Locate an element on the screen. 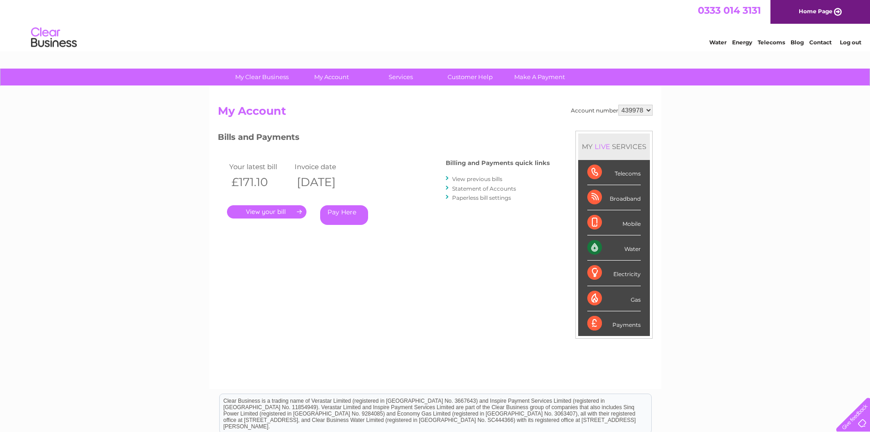 The image size is (870, 432). td: Your latest bill is located at coordinates (260, 166).